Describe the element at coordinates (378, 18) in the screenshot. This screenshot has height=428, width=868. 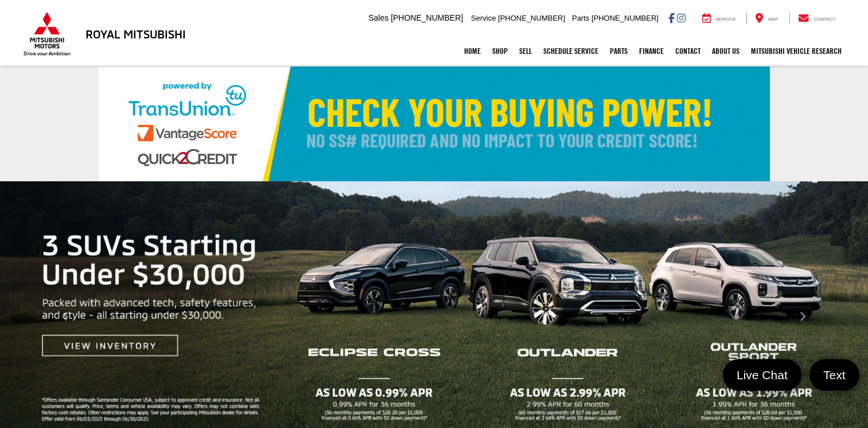
I see `span: Sales` at that location.